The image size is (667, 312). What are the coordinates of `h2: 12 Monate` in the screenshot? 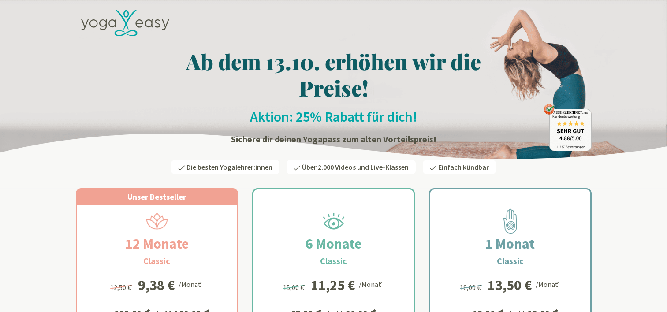 It's located at (157, 244).